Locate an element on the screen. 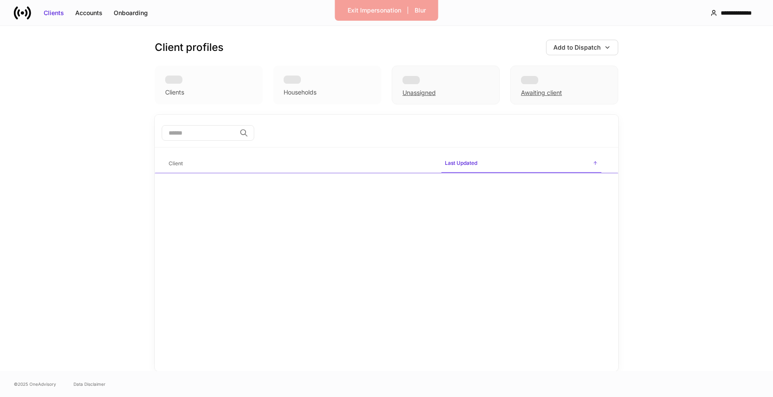 The image size is (773, 397). span: Last Updated is located at coordinates (521, 164).